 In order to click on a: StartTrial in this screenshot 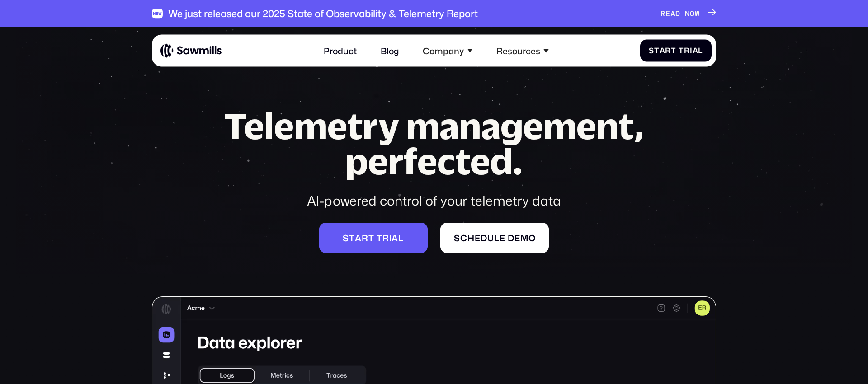, I will do `click(676, 50)`.